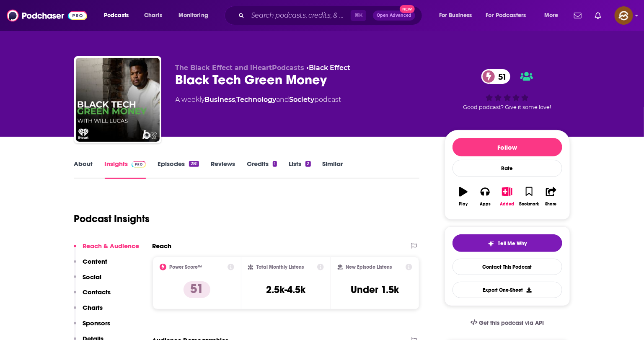  What do you see at coordinates (393, 16) in the screenshot?
I see `span: Open Advanced` at bounding box center [393, 16].